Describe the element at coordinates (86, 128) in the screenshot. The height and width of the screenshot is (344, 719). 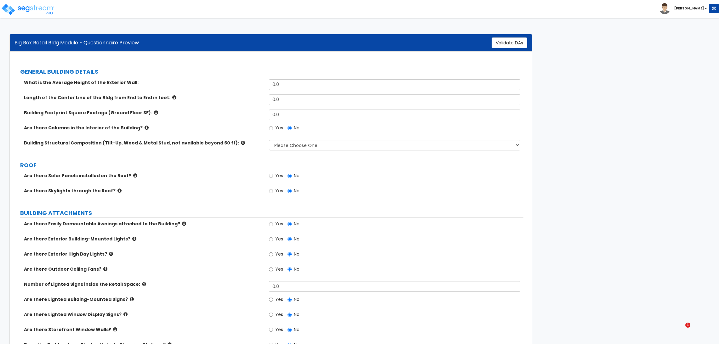
I see `label: Are there Columns in the Interior of the Building?` at that location.